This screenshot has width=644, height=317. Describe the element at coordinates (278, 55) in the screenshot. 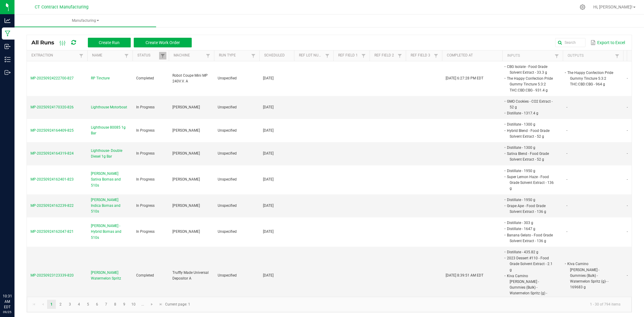

I see `a: ScheduledSortable` at that location.